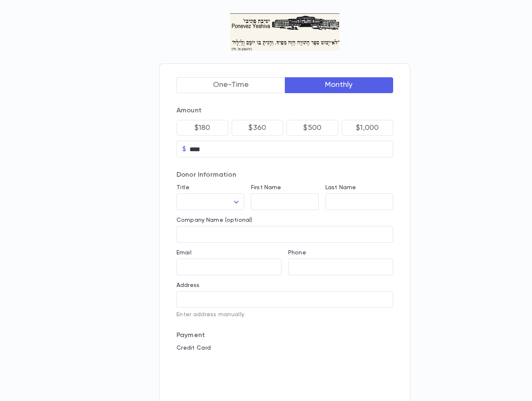 The width and height of the screenshot is (532, 401). Describe the element at coordinates (367, 128) in the screenshot. I see `p: $1,000` at that location.